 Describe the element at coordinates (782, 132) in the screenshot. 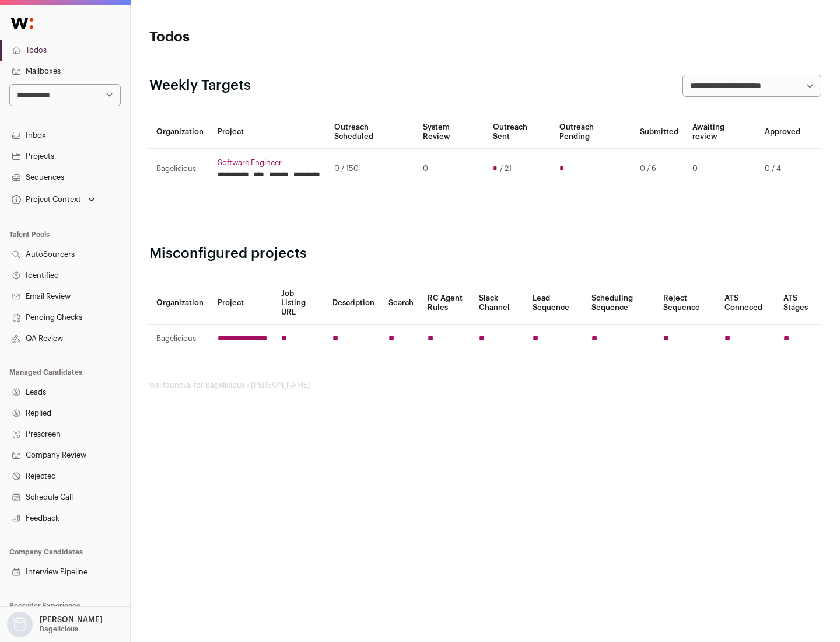

I see `th: Approved` at that location.